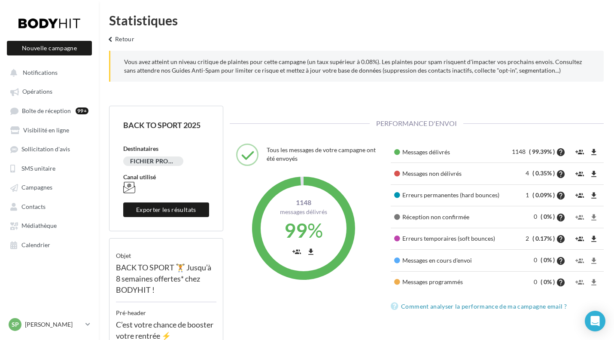 Image resolution: width=614 pixels, height=340 pixels. What do you see at coordinates (544, 238) in the screenshot?
I see `span: ( 0.17% )` at bounding box center [544, 238].